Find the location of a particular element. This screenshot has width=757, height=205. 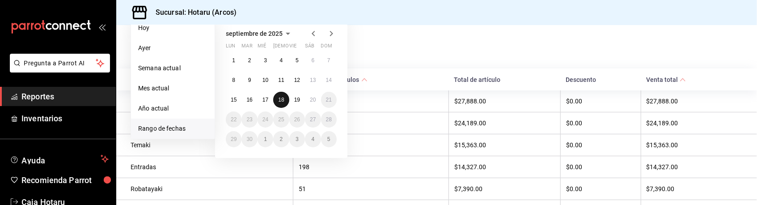

button: 16 de septiembre de 2025 is located at coordinates (249, 100).